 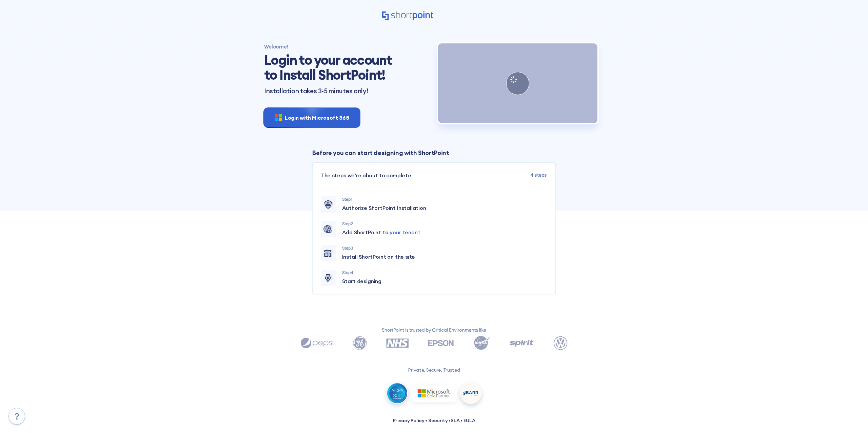 What do you see at coordinates (438, 420) in the screenshot?
I see `a: Security` at bounding box center [438, 420].